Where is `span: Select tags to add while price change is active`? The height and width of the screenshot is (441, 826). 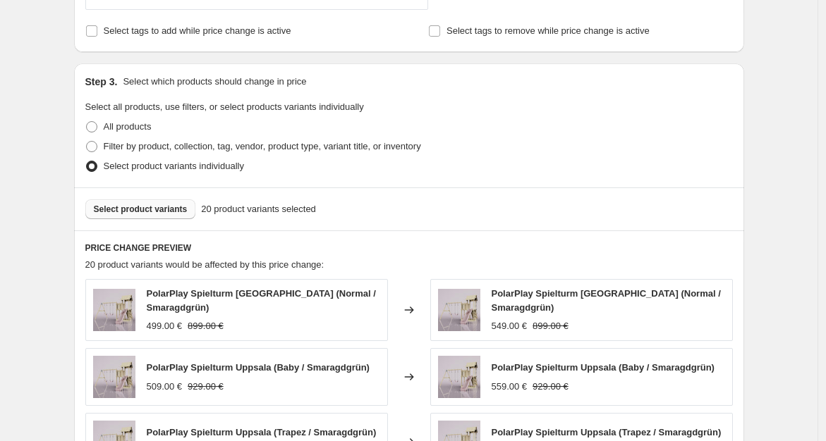
span: Select tags to add while price change is active is located at coordinates (197, 30).